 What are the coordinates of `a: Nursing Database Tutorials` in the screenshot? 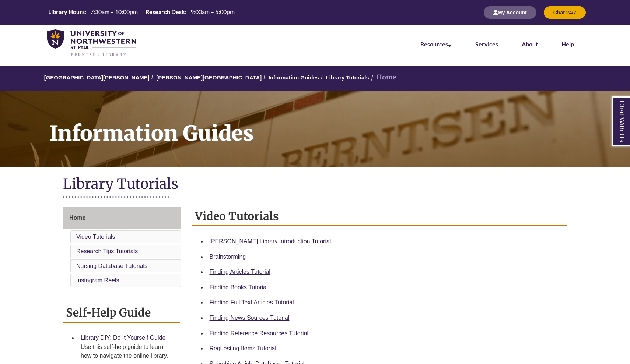 It's located at (112, 266).